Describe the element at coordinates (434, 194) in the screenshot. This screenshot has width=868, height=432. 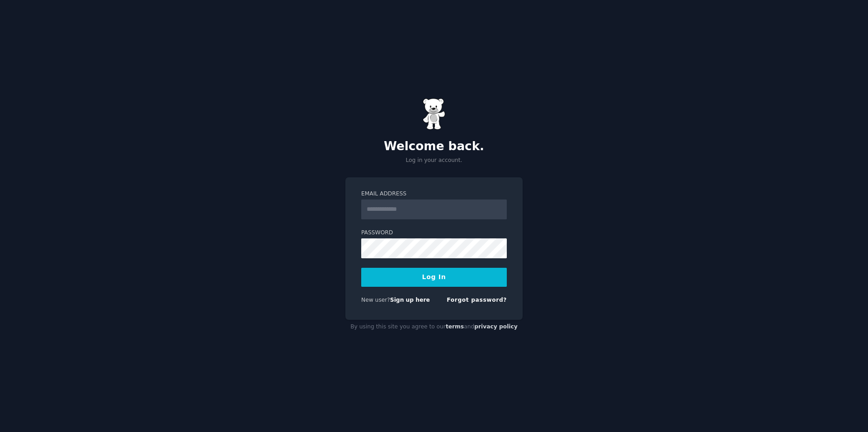
I see `label: Email Address` at that location.